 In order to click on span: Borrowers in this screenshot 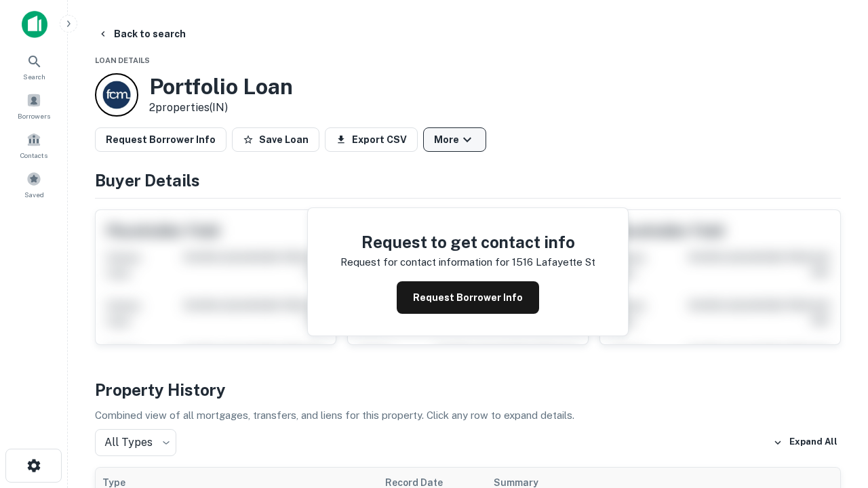, I will do `click(34, 116)`.